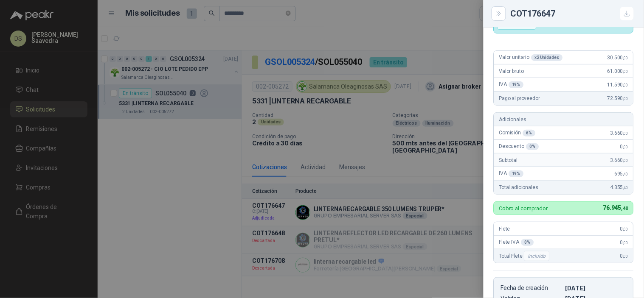 This screenshot has width=644, height=298. What do you see at coordinates (547, 57) in the screenshot?
I see `div: x 2 Unidades` at bounding box center [547, 57].